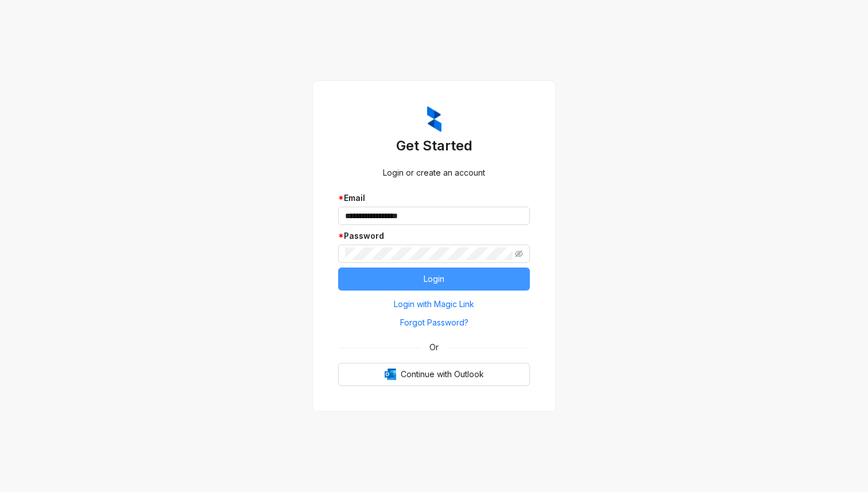 The image size is (868, 492). What do you see at coordinates (434, 198) in the screenshot?
I see `div: Email` at bounding box center [434, 198].